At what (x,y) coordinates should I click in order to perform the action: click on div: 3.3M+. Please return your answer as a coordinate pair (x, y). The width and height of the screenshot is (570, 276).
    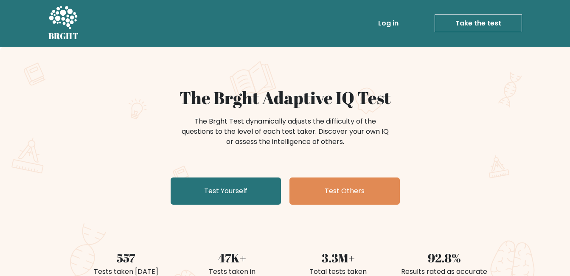
    Looking at the image, I should click on (338, 258).